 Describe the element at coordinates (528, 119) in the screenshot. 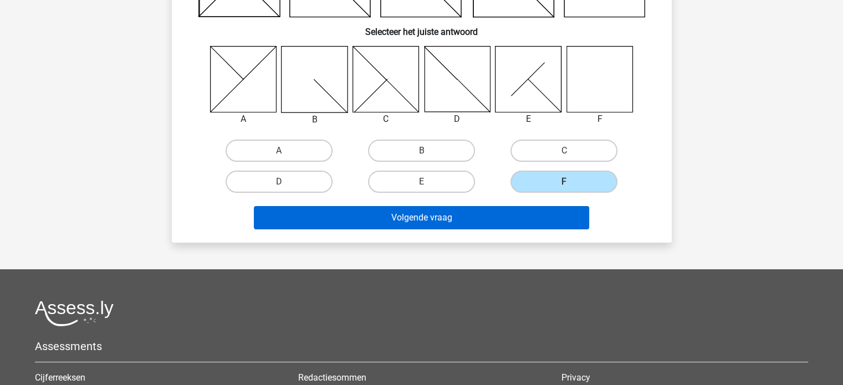

I see `div: E` at that location.